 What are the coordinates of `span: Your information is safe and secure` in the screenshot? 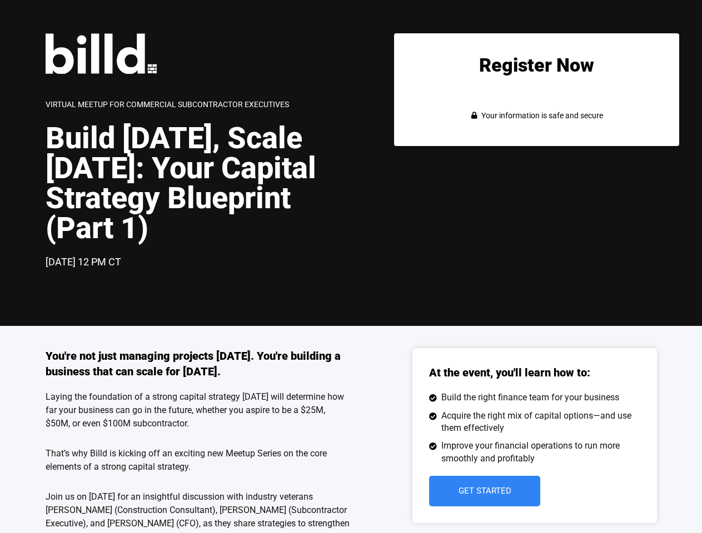 It's located at (541, 116).